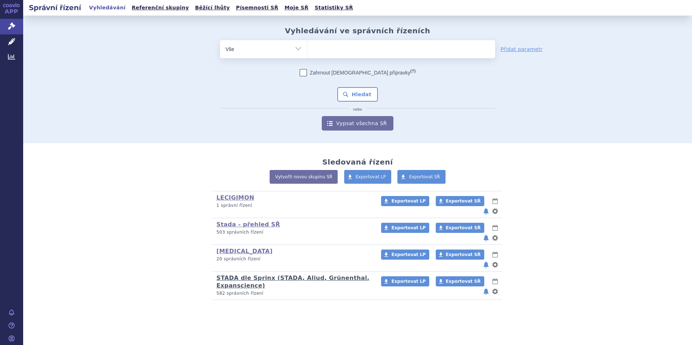 The image size is (692, 345). I want to click on p: 503 správních řízení, so click(294, 232).